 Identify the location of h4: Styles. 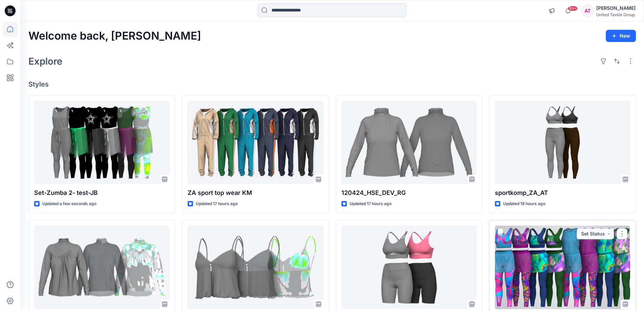
(332, 84).